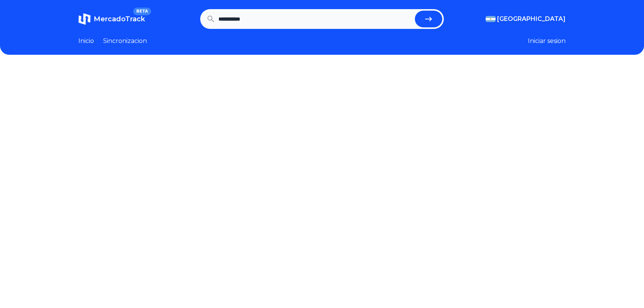 This screenshot has height=308, width=644. Describe the element at coordinates (546, 41) in the screenshot. I see `button: Iniciar sesion` at that location.